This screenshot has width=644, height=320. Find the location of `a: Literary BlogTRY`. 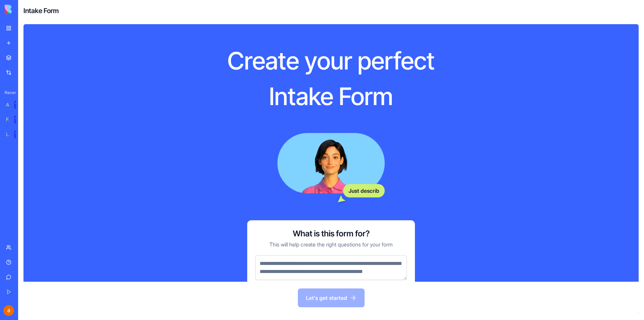

a: Literary BlogTRY is located at coordinates (15, 134).